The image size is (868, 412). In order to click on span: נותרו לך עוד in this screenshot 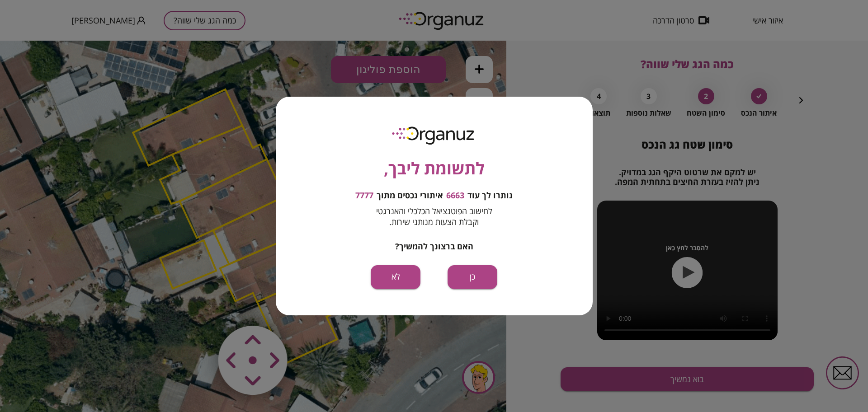, I will do `click(490, 196)`.